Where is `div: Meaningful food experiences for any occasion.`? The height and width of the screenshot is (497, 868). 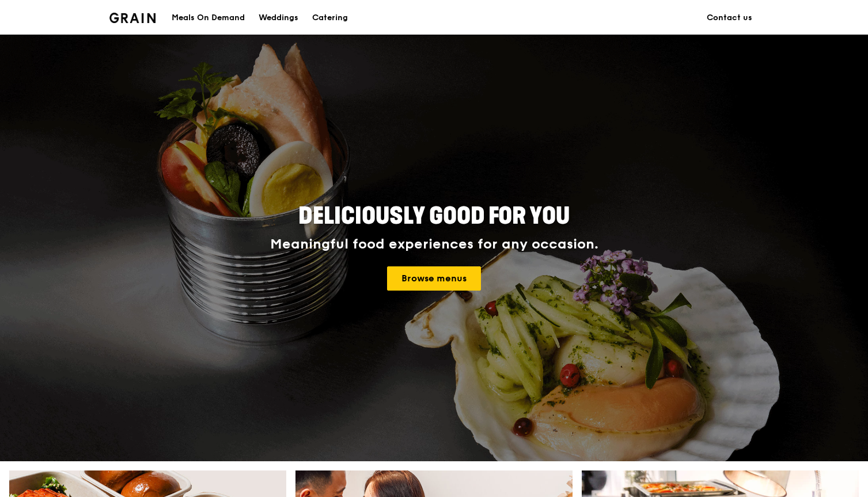
div: Meaningful food experiences for any occasion. is located at coordinates (434, 244).